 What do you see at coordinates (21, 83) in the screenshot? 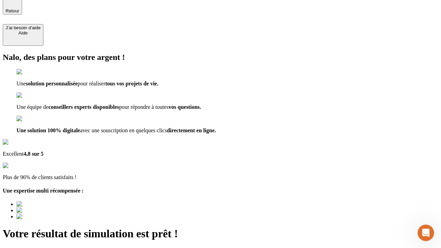
I see `span: Une` at bounding box center [21, 83].